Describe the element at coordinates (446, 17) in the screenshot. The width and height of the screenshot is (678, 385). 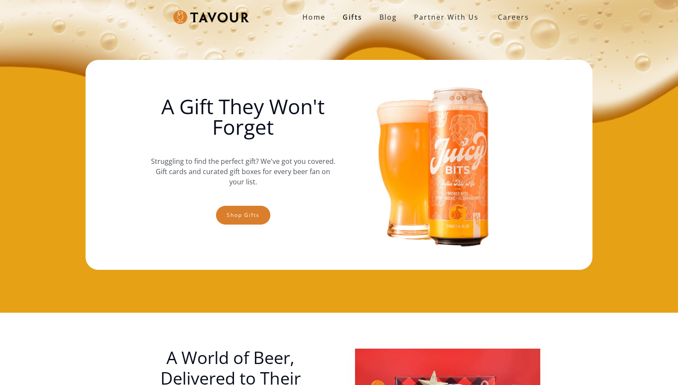
I see `a: partner with us` at that location.